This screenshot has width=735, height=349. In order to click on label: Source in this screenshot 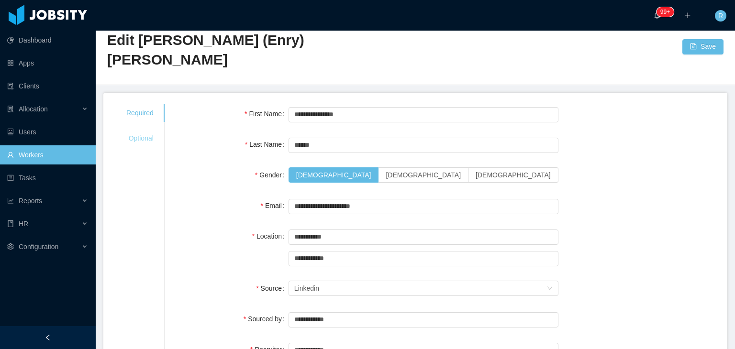, I will do `click(272, 289)`.